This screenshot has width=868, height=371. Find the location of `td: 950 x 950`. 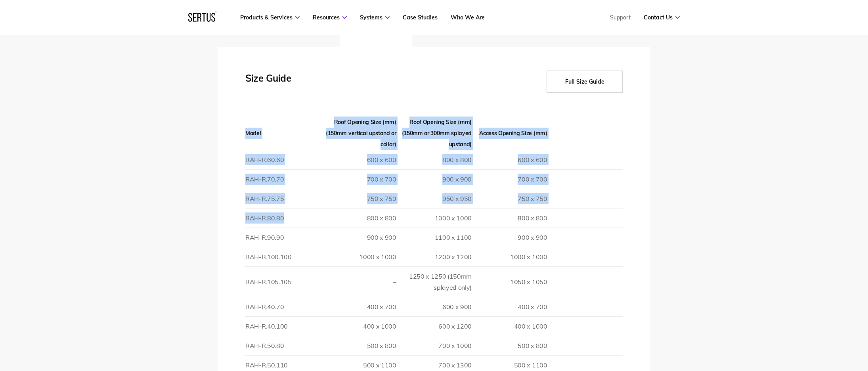

td: 950 x 950 is located at coordinates (434, 198).